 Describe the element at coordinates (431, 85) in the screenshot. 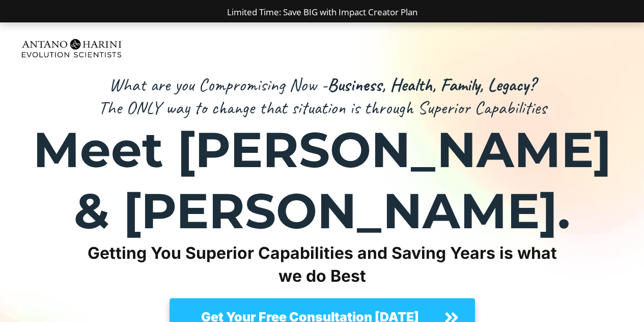

I see `strong: Business, Health, Family, Legacy?` at that location.